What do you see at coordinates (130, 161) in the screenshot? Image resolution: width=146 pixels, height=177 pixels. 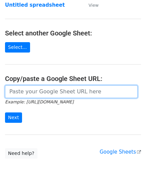 I see `div: Chat Widget` at bounding box center [130, 161].